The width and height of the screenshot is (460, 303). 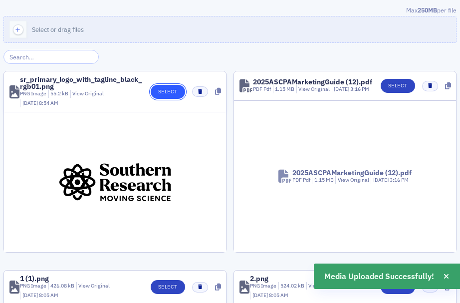 I want to click on div: 1 (1).png, so click(x=34, y=278).